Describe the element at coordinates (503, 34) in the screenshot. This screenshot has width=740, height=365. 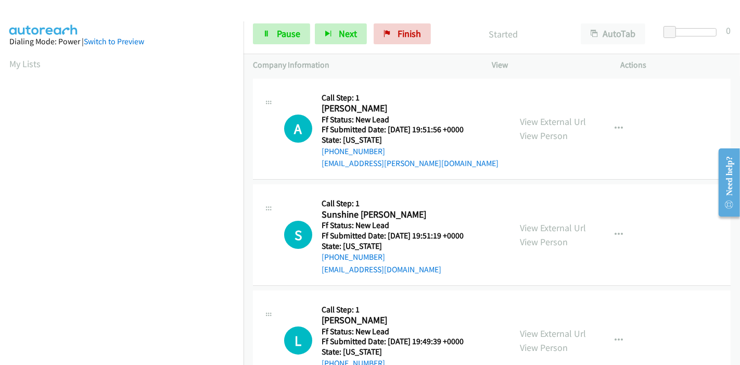
I see `p: Started` at that location.